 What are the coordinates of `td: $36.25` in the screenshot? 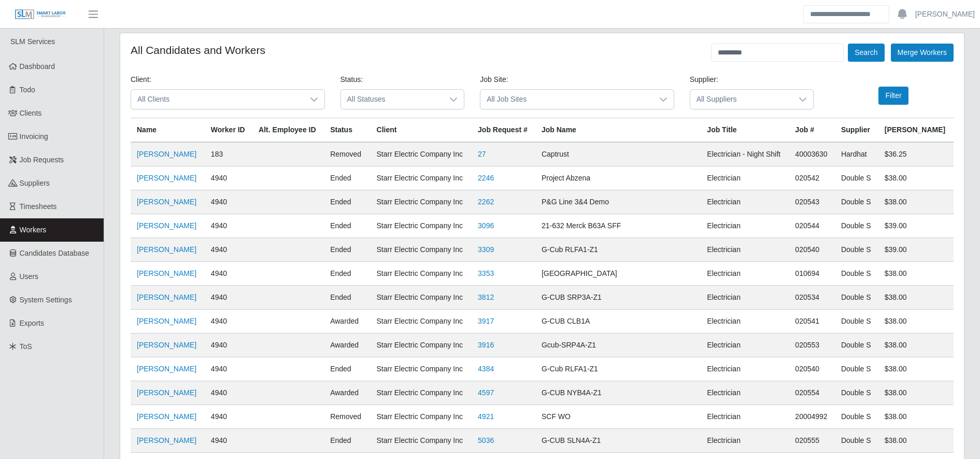 It's located at (916, 154).